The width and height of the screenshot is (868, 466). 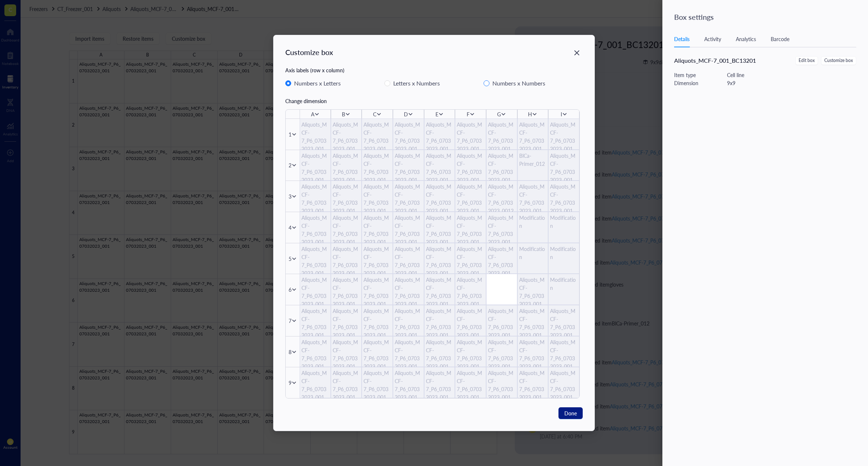 What do you see at coordinates (468, 114) in the screenshot?
I see `div: F` at bounding box center [468, 114].